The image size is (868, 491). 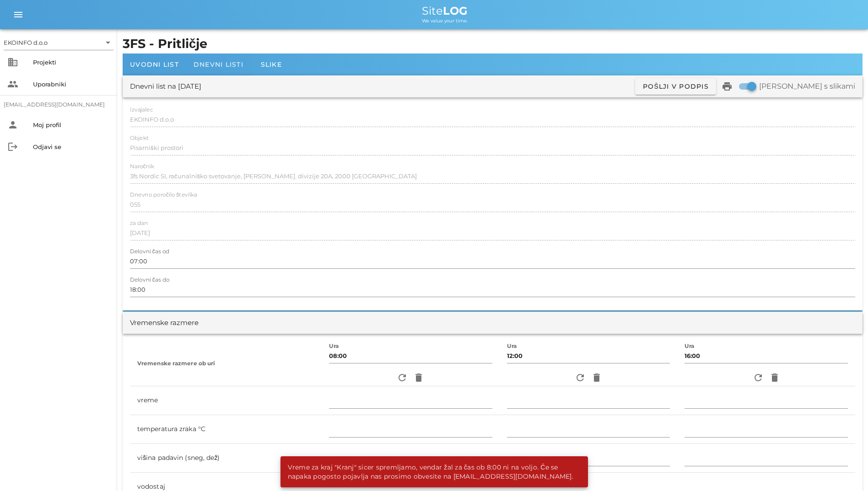 What do you see at coordinates (218, 64) in the screenshot?
I see `span: Dnevni listi` at bounding box center [218, 64].